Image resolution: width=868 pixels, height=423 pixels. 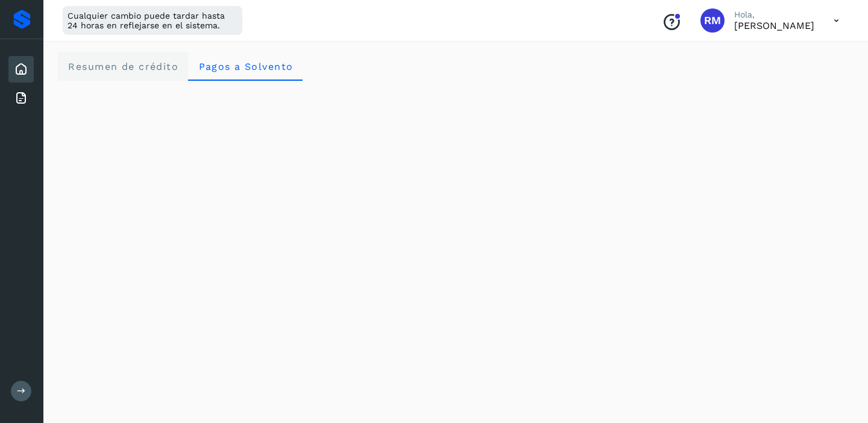 I want to click on p: Hola,, so click(x=774, y=14).